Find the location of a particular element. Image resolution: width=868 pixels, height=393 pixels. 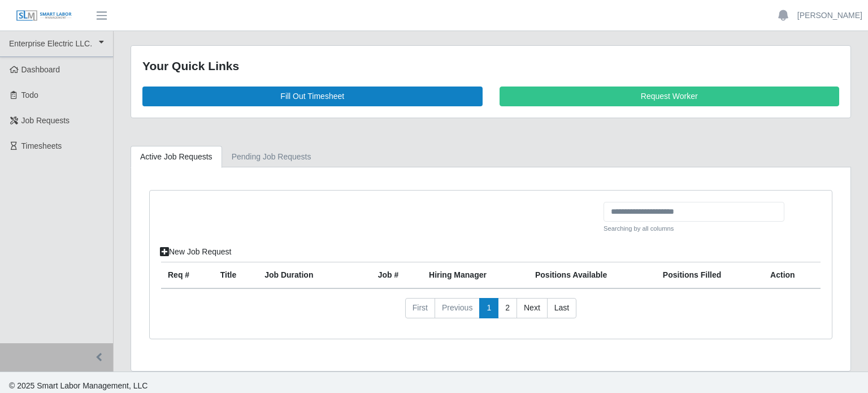

a: 2 is located at coordinates (508, 308).